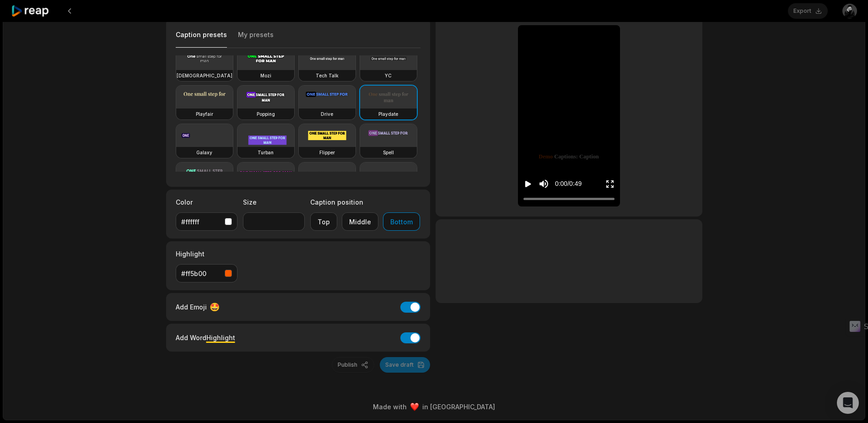 The height and width of the screenshot is (423, 868). I want to click on h3: YC, so click(389, 75).